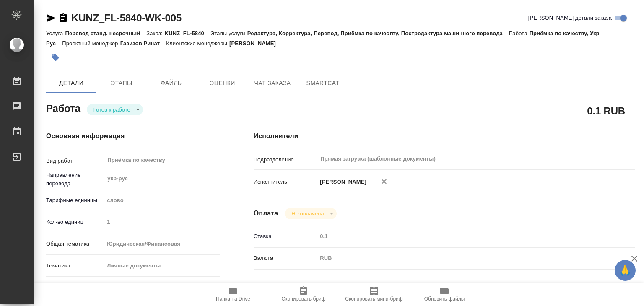  Describe the element at coordinates (75, 161) in the screenshot. I see `p: Вид работ` at that location.